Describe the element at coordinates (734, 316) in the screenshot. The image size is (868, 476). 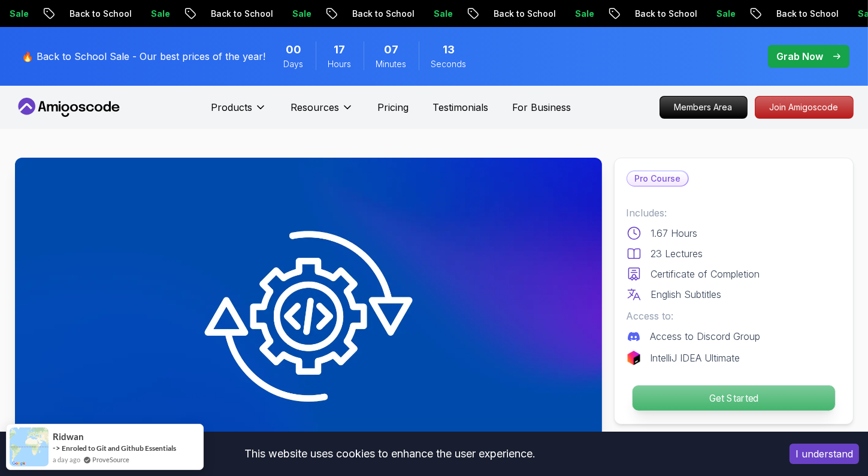
I see `p: Access to:` at that location.